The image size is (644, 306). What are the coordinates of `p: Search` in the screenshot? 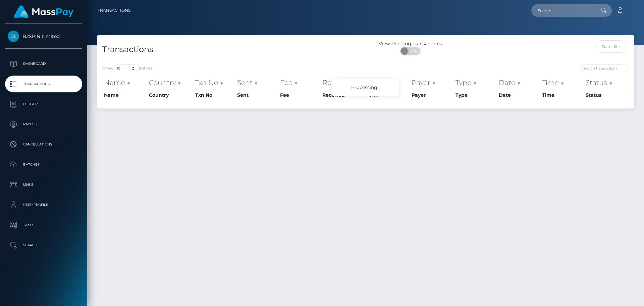 It's located at (44, 245).